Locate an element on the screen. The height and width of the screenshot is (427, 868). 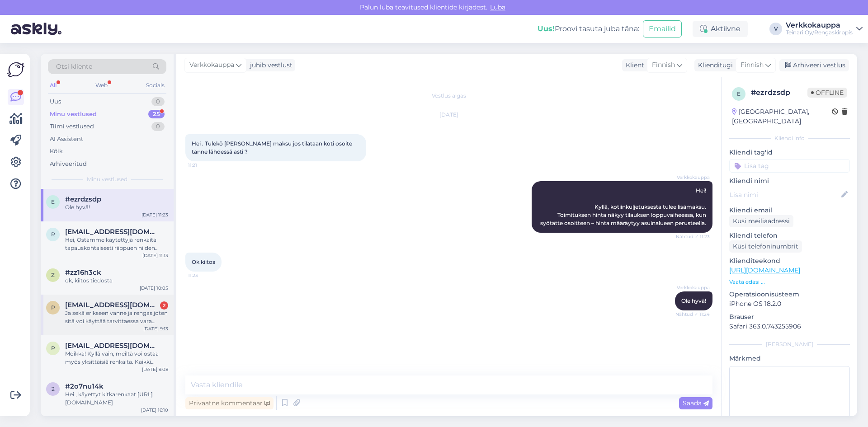
div: Privaatne kommentaar is located at coordinates (229, 403).